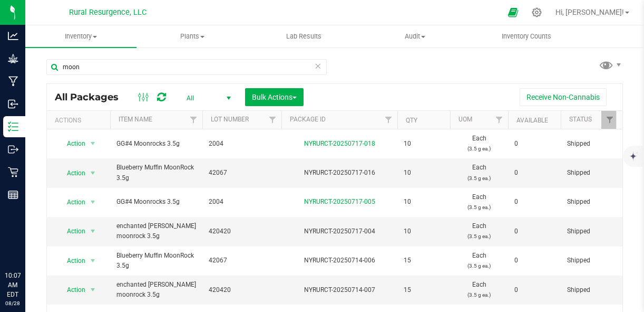  I want to click on a: Audit, so click(415, 36).